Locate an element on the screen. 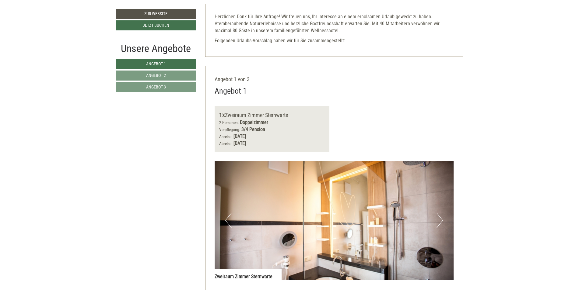  b: 1x is located at coordinates (222, 115).